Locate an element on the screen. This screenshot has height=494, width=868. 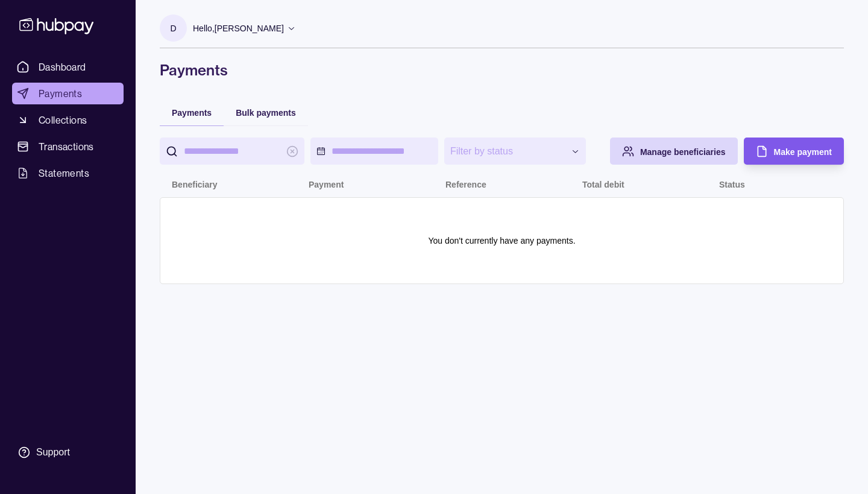
a: Collections is located at coordinates (68, 120).